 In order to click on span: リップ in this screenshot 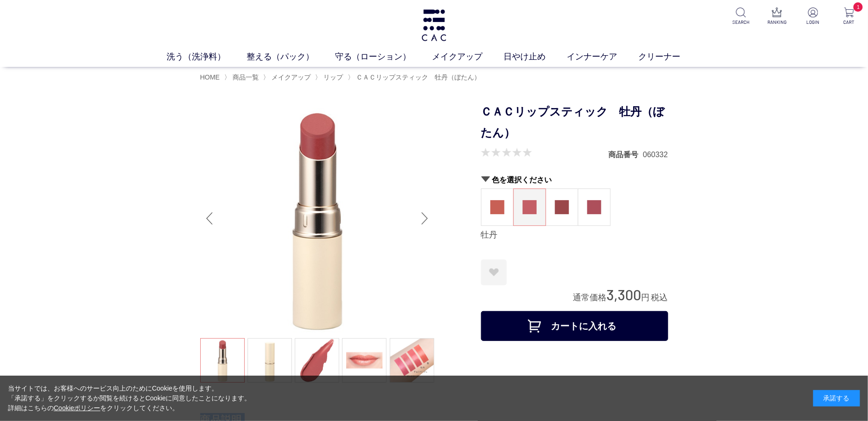, I will do `click(334, 77)`.